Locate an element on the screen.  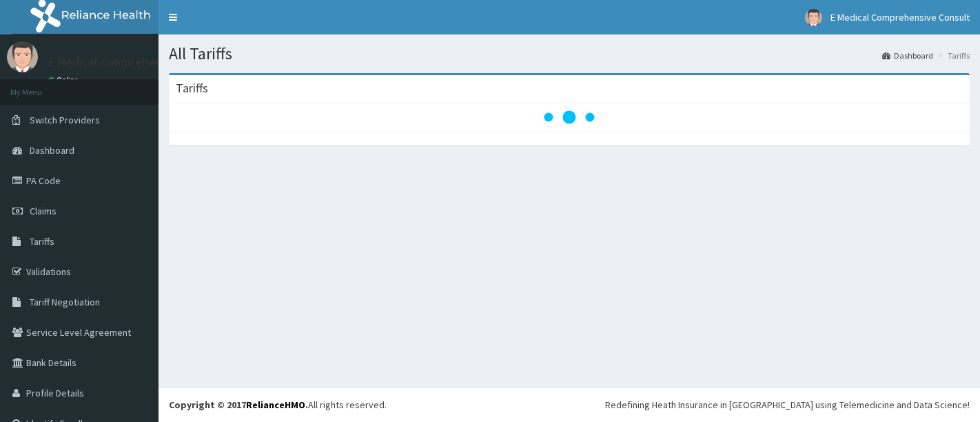
svg: audio-loading is located at coordinates (569, 117).